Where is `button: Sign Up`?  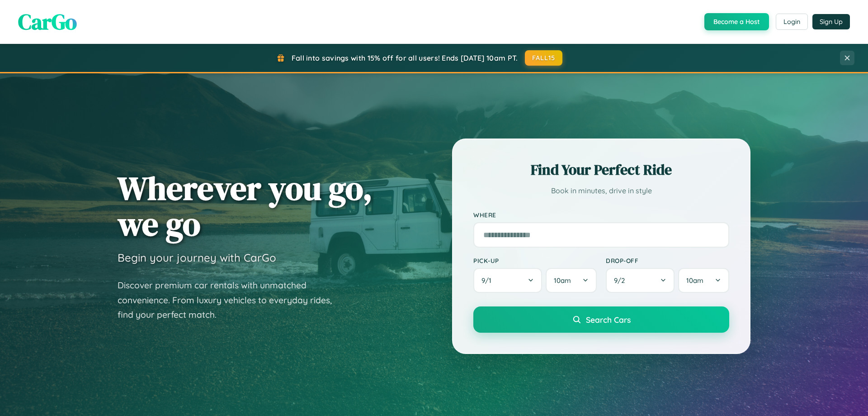 button: Sign Up is located at coordinates (831, 22).